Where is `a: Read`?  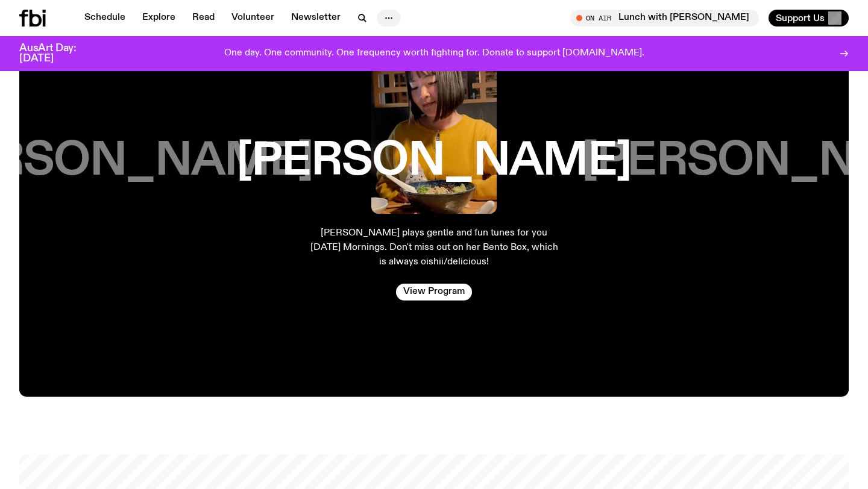 a: Read is located at coordinates (203, 18).